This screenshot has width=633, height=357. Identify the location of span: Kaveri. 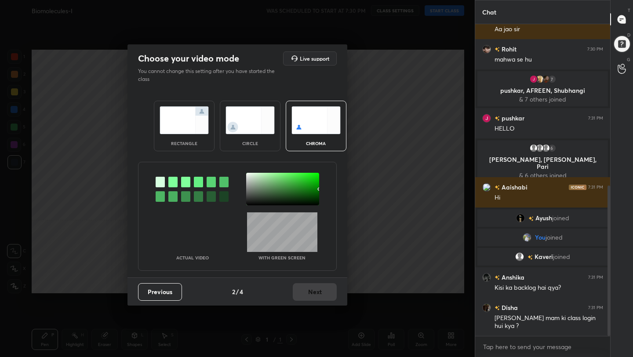
(544, 257).